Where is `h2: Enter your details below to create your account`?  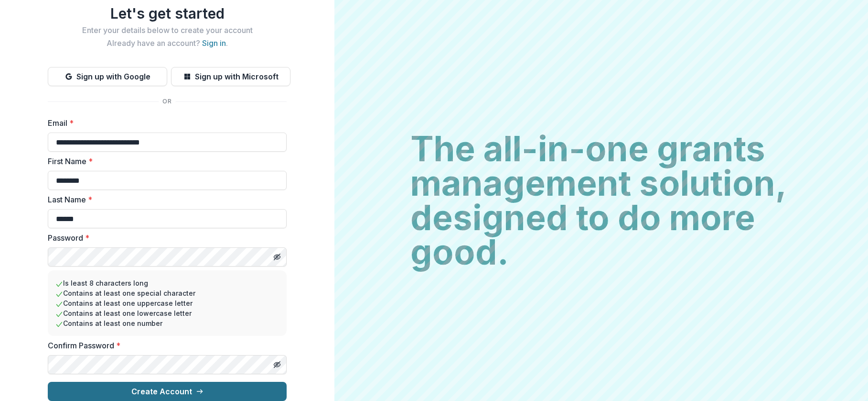
h2: Enter your details below to create your account is located at coordinates (167, 30).